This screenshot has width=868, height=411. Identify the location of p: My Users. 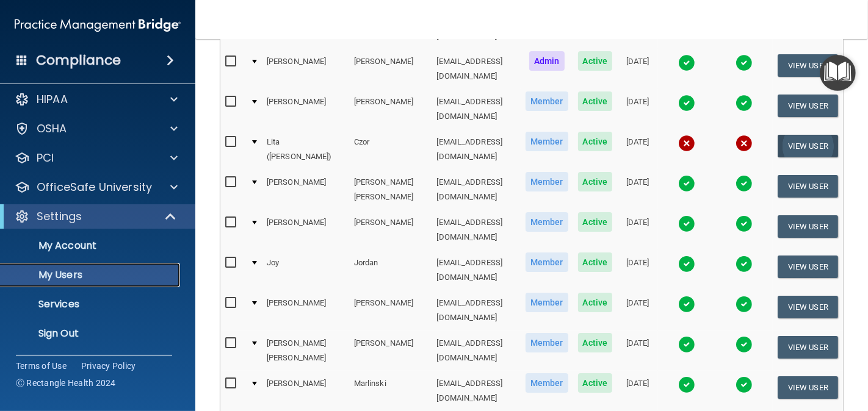
(91, 275).